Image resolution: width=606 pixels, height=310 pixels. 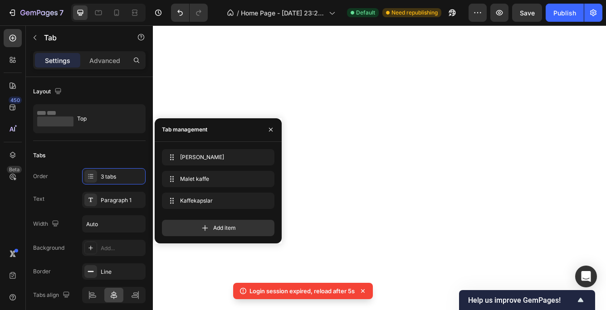 What do you see at coordinates (61, 13) in the screenshot?
I see `p: 7` at bounding box center [61, 13].